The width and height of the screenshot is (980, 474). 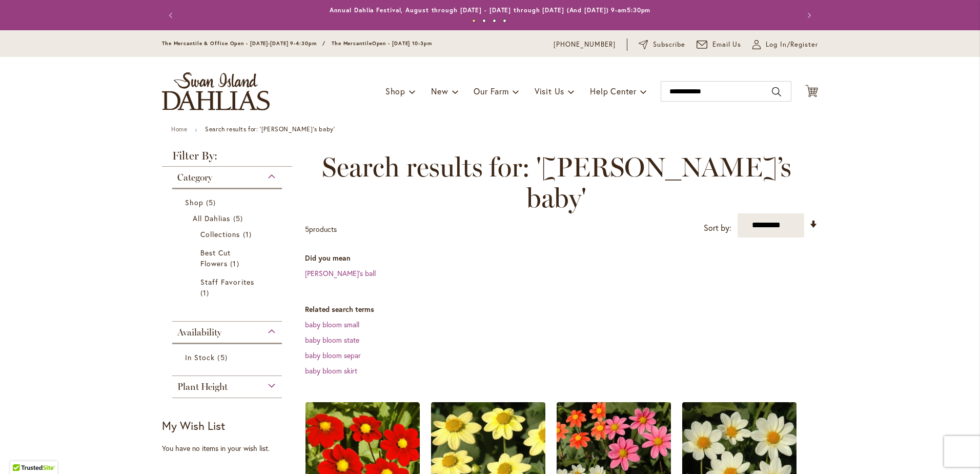 I want to click on a: baby bloom skirt, so click(x=331, y=370).